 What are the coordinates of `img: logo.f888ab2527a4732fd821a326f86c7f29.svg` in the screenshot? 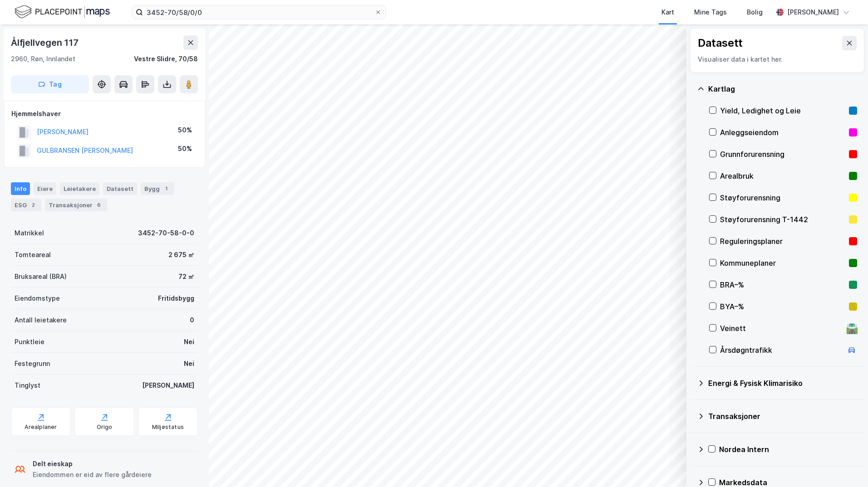 It's located at (62, 12).